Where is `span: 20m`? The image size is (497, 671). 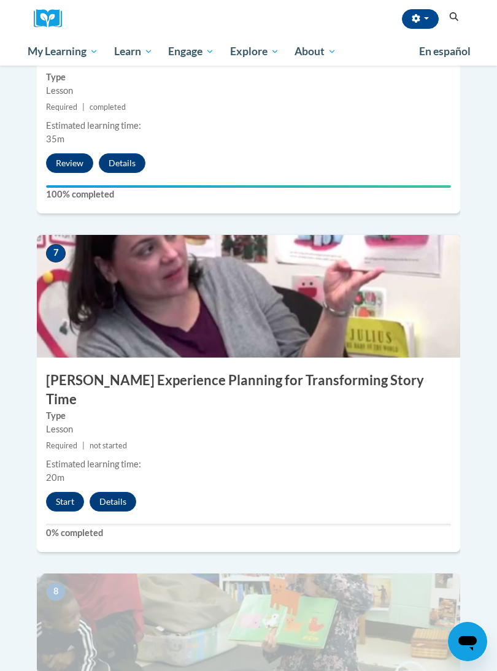 span: 20m is located at coordinates (55, 477).